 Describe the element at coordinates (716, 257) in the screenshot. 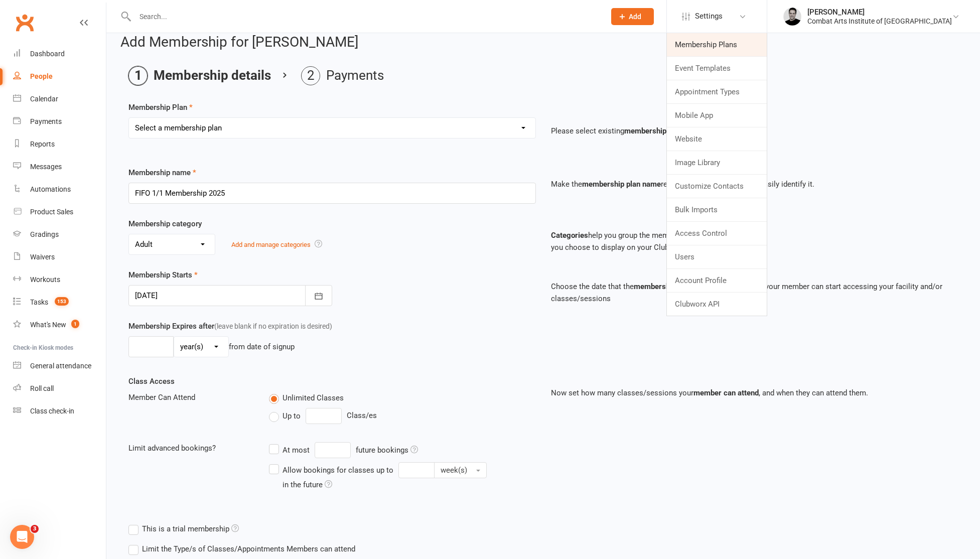

I see `a: Users` at that location.